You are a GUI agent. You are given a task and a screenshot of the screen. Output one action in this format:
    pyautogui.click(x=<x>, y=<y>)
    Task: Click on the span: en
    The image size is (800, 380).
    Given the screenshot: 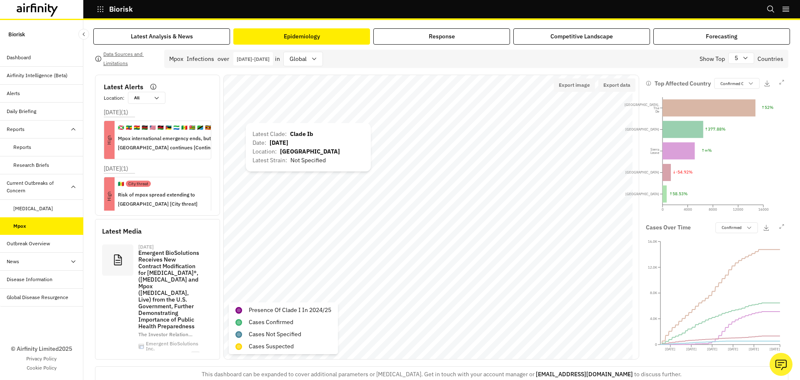 What is the action you would take?
    pyautogui.click(x=195, y=353)
    